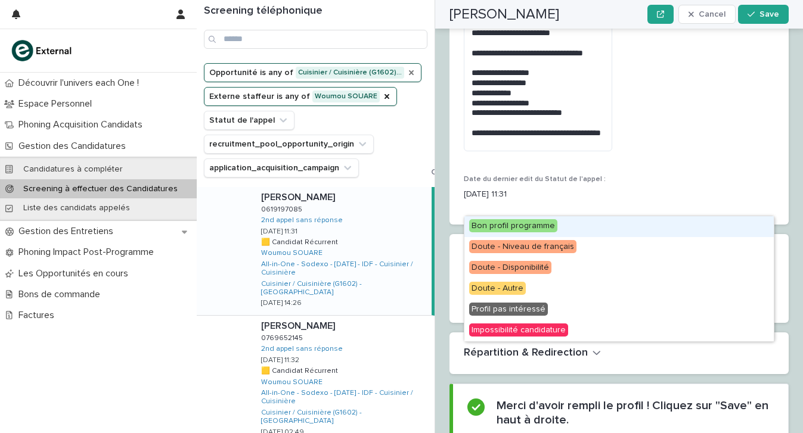 The height and width of the screenshot is (433, 803). Describe the element at coordinates (39, 315) in the screenshot. I see `p: Factures` at that location.